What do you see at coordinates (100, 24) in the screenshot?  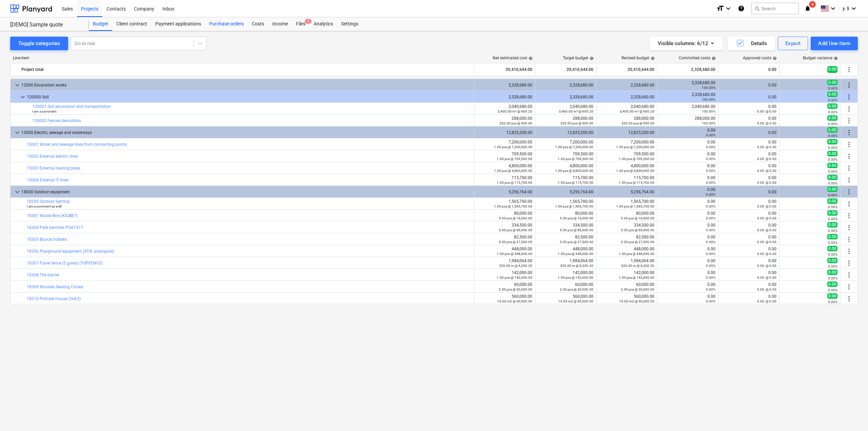 I see `a: Budget` at bounding box center [100, 24].